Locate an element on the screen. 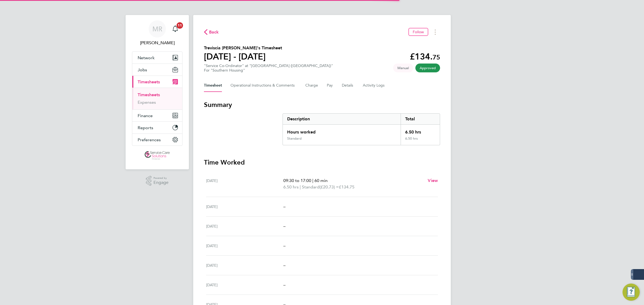 This screenshot has width=644, height=305. span: Network is located at coordinates (146, 58).